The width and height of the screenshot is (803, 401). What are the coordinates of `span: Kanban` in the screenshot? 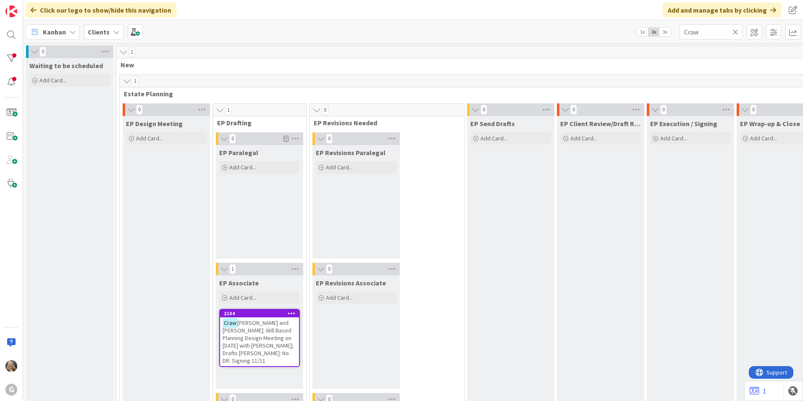 It's located at (54, 32).